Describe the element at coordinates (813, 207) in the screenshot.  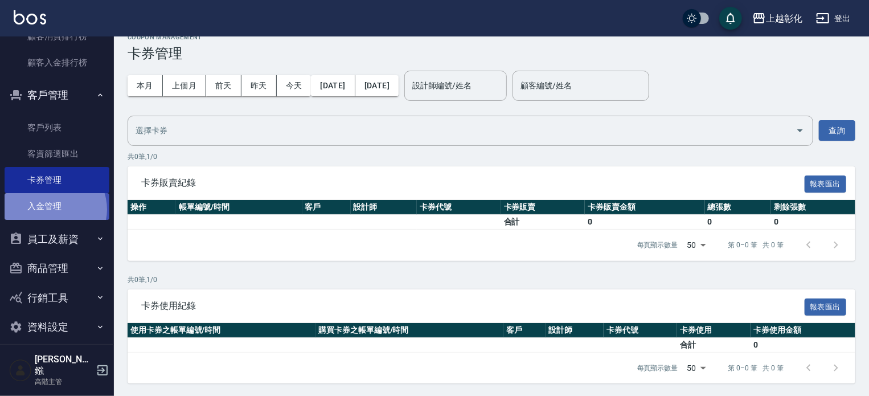
I see `th: 剩餘張數` at that location.